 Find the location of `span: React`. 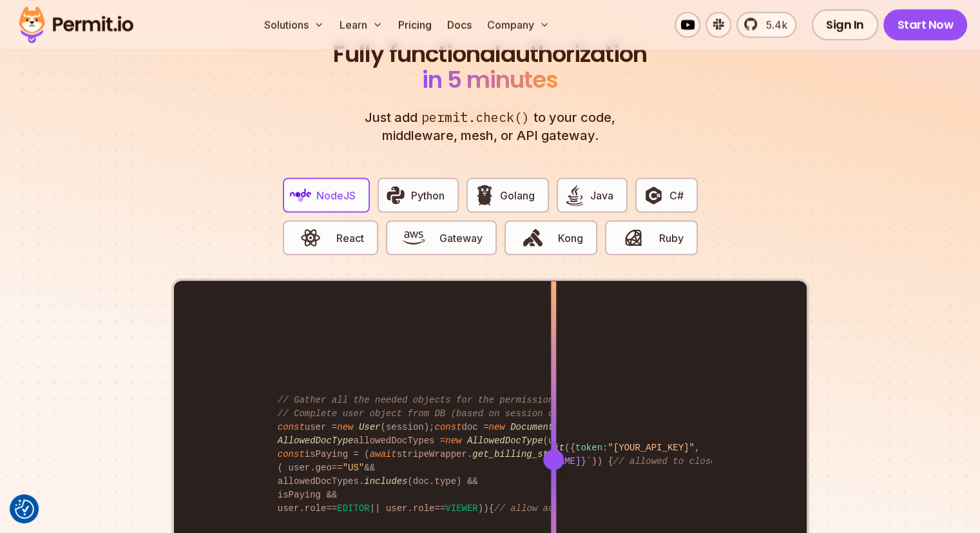

span: React is located at coordinates (350, 238).